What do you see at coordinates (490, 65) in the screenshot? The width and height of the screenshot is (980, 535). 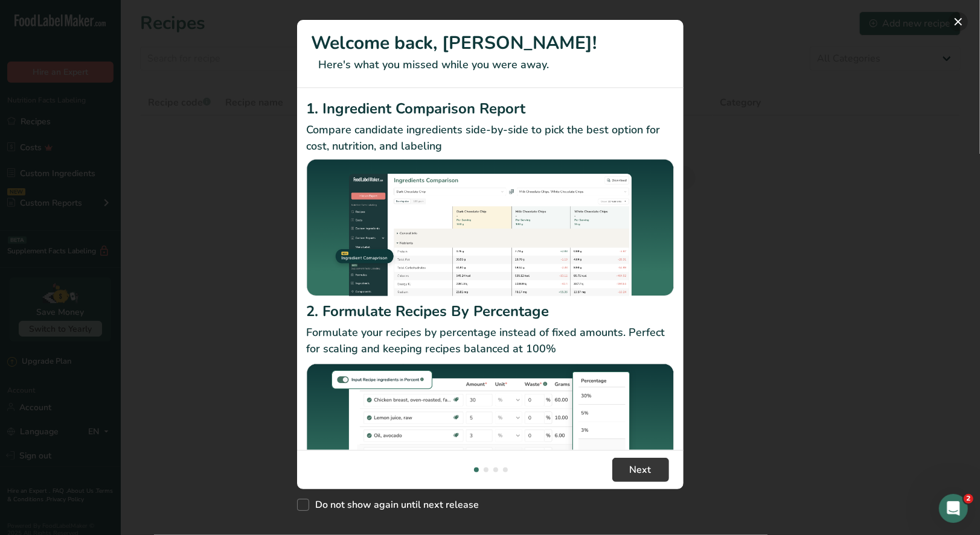 I see `p: Here's what you missed while you were away.` at bounding box center [490, 65].